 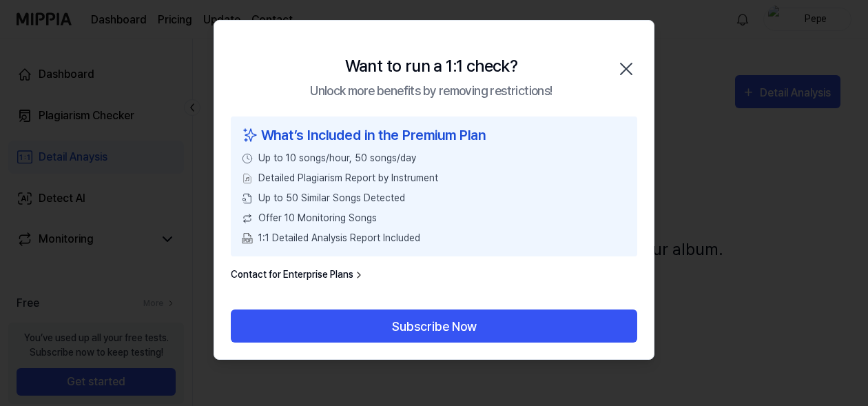 What do you see at coordinates (248, 238) in the screenshot?
I see `img: PDF Download` at bounding box center [248, 238].